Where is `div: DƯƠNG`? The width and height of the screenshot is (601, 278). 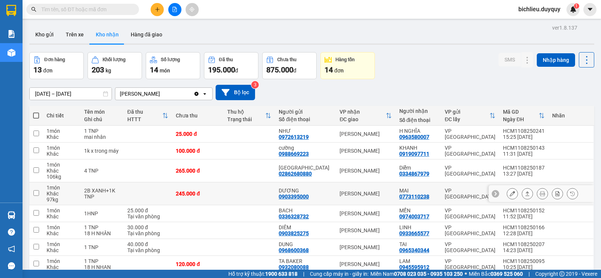
div: DƯƠNG is located at coordinates (305, 191).